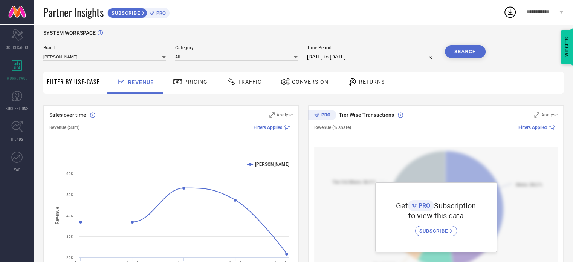 The width and height of the screenshot is (573, 262). I want to click on a: SUBSCRIBE, so click(436, 228).